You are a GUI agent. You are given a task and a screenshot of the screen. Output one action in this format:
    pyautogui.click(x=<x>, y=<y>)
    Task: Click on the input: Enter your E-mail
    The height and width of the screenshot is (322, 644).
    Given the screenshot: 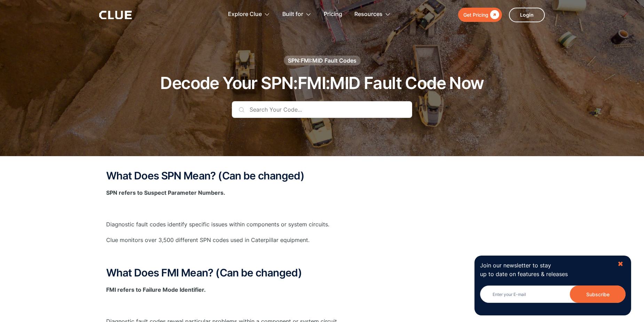 What is the action you would take?
    pyautogui.click(x=553, y=295)
    